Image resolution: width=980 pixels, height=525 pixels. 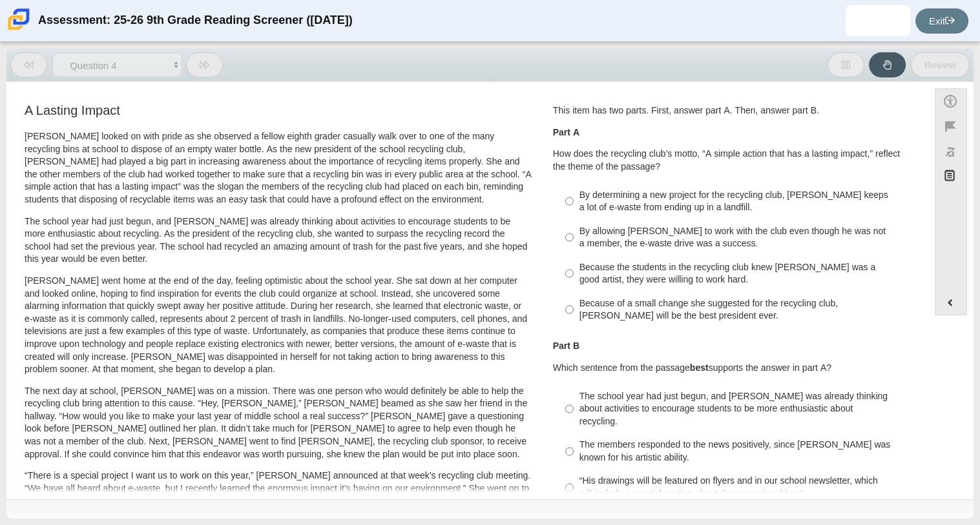 What do you see at coordinates (950, 126) in the screenshot?
I see `button: Flag item` at bounding box center [950, 126].